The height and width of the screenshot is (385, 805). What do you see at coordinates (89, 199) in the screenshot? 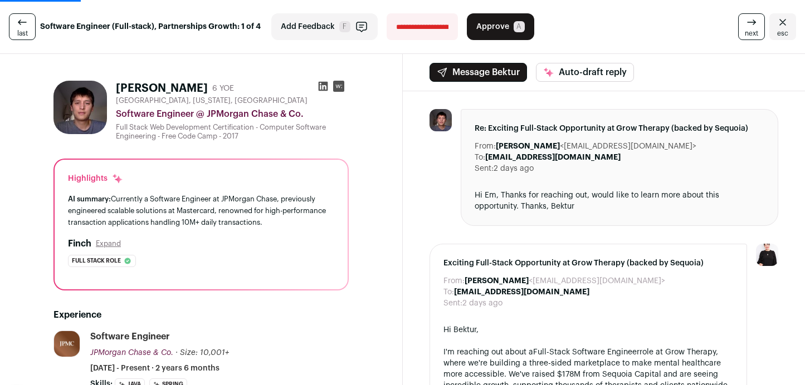
I see `span: AI summary:` at bounding box center [89, 199].